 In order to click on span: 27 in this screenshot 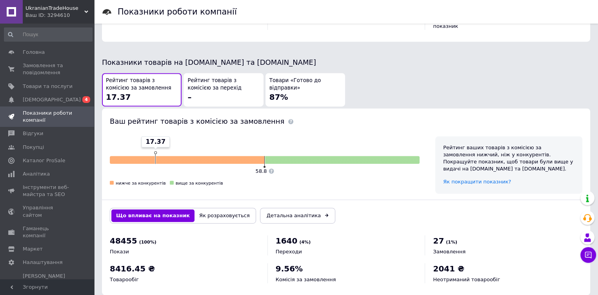, I will do `click(438, 240)`.